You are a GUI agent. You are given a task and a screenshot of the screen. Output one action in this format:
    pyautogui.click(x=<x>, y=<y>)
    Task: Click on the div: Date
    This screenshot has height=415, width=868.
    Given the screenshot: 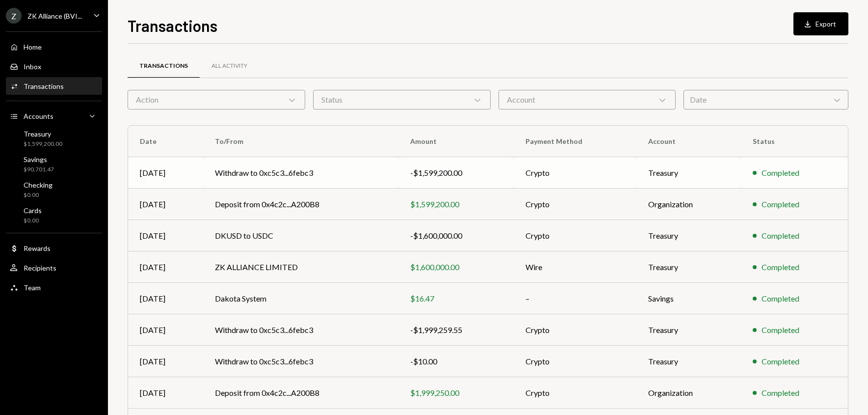 What is the action you would take?
    pyautogui.click(x=766, y=100)
    